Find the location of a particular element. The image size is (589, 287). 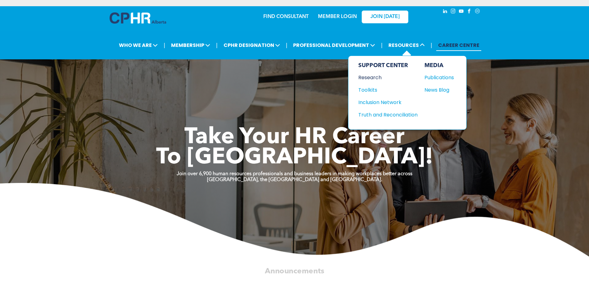

a: Social network is located at coordinates (478, 12).